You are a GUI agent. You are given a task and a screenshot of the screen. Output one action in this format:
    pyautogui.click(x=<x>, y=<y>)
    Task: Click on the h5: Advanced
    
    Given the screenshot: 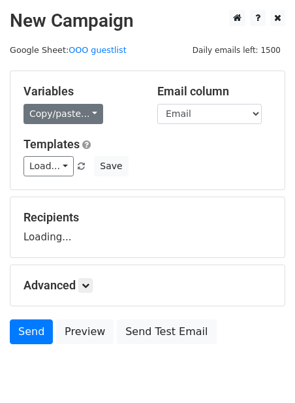 What is the action you would take?
    pyautogui.click(x=147, y=285)
    